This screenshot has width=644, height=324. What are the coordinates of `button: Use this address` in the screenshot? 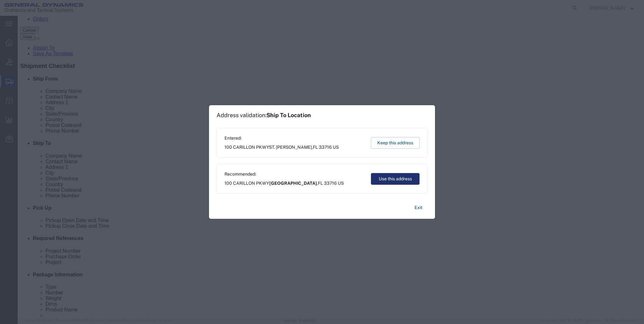 It's located at (395, 179).